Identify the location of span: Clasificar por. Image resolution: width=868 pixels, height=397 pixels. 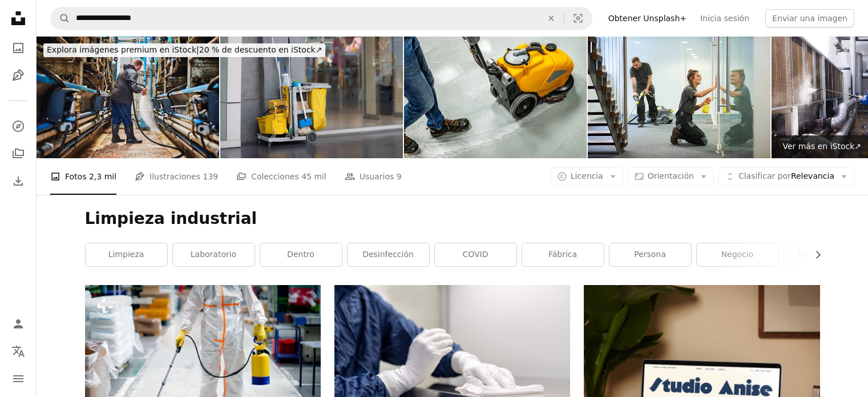
(765, 176).